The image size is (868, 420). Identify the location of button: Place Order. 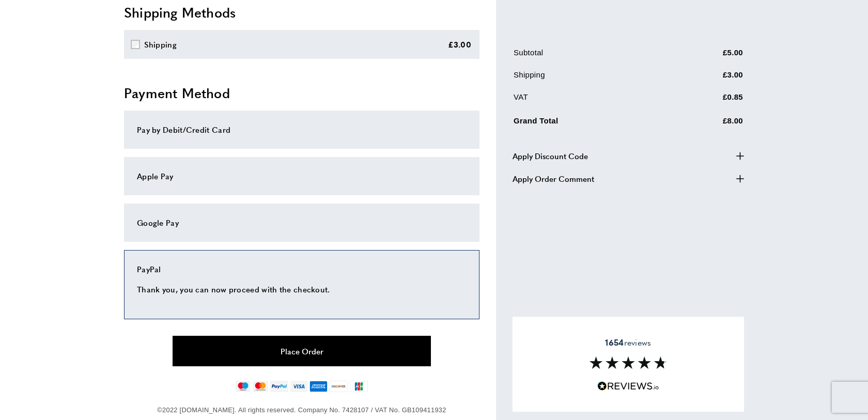
(302, 351).